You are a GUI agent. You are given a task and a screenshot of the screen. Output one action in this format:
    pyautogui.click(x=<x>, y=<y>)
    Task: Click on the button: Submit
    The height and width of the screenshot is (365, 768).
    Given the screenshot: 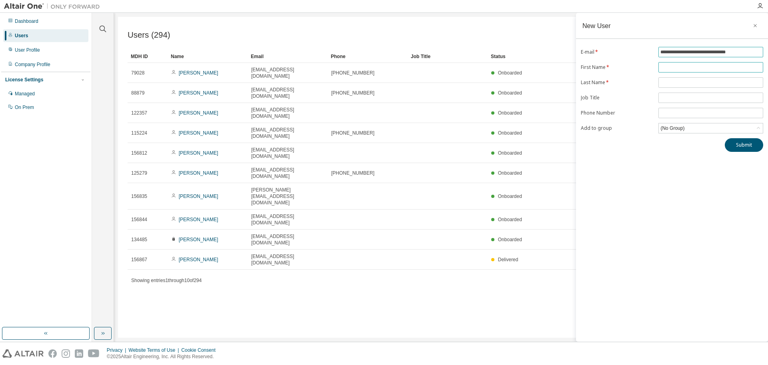 What is the action you would take?
    pyautogui.click(x=744, y=145)
    